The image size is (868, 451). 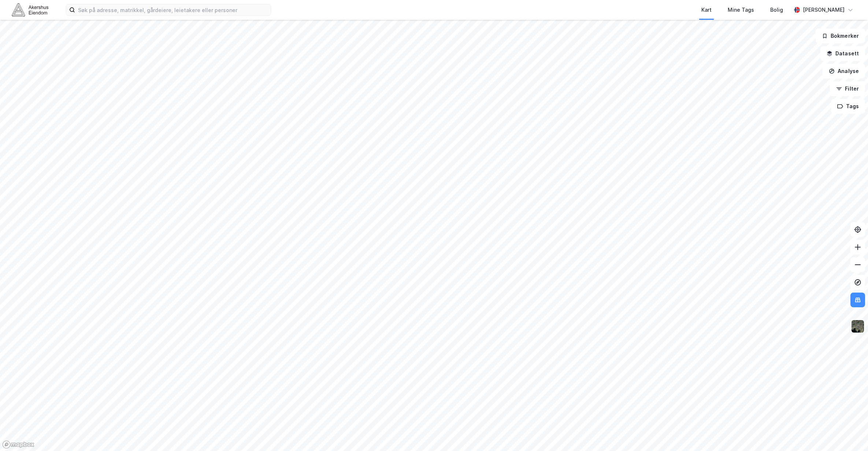 What do you see at coordinates (30, 10) in the screenshot?
I see `img: akershus-eiendom-logo.9091f326c980b4bce74ccdd9f866810c.svg` at bounding box center [30, 10].